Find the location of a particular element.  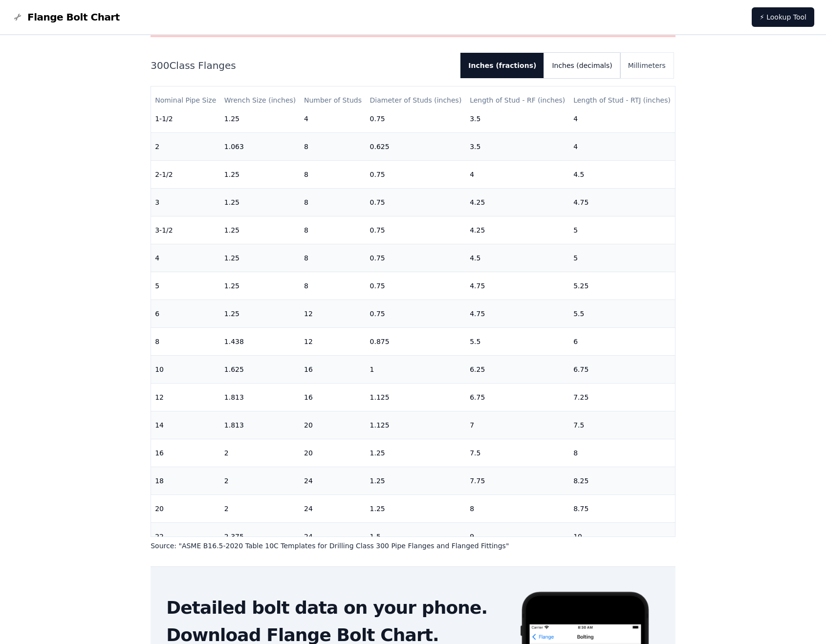

td: 1.5 is located at coordinates (416, 536).